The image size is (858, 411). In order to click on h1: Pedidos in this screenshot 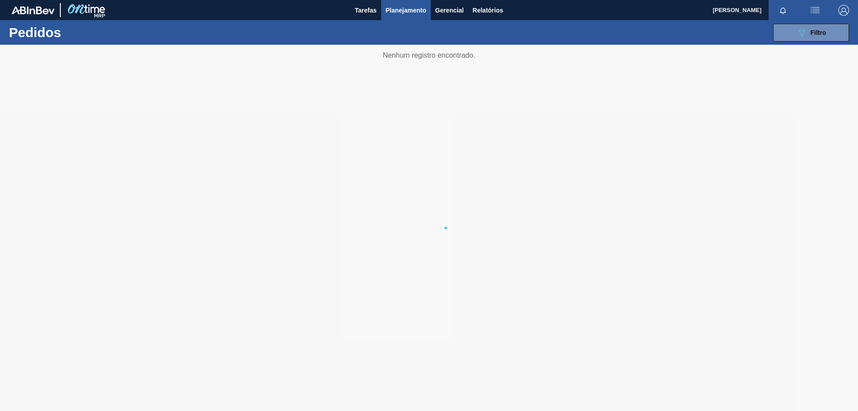, I will do `click(76, 32)`.